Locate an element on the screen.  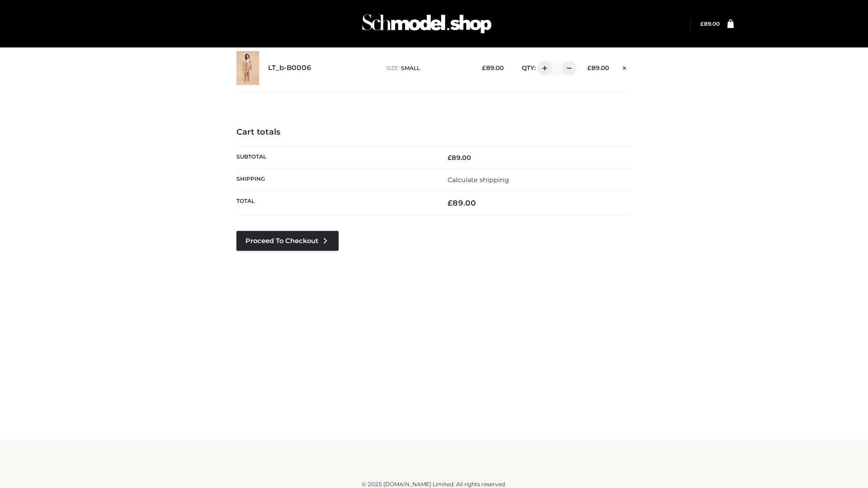
th: Subtotal is located at coordinates (335, 158).